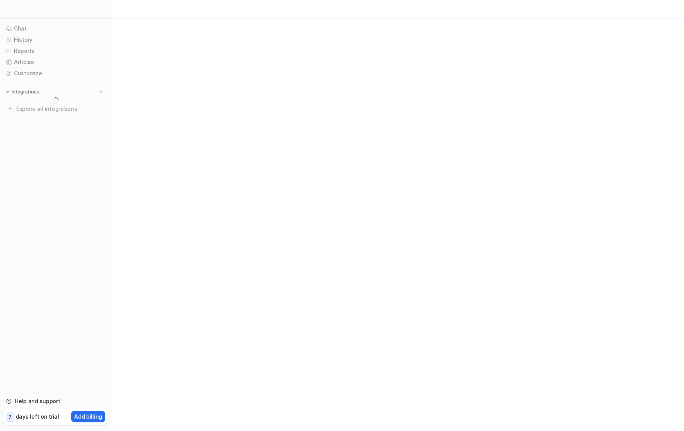 Image resolution: width=684 pixels, height=431 pixels. Describe the element at coordinates (25, 92) in the screenshot. I see `p: Integrations` at that location.